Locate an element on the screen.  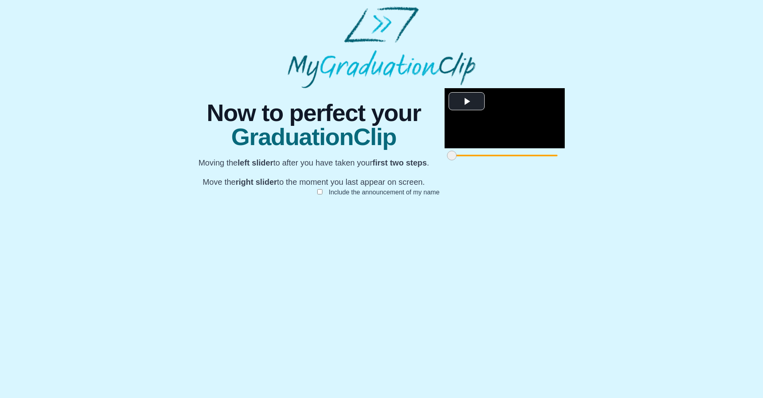
label: Include the announcement of my name is located at coordinates (384, 192).